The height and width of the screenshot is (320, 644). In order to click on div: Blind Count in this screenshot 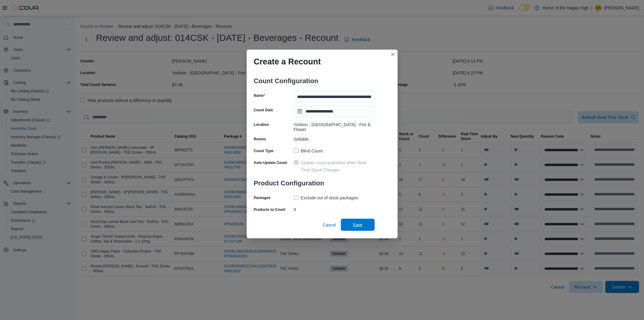, I will do `click(312, 151)`.